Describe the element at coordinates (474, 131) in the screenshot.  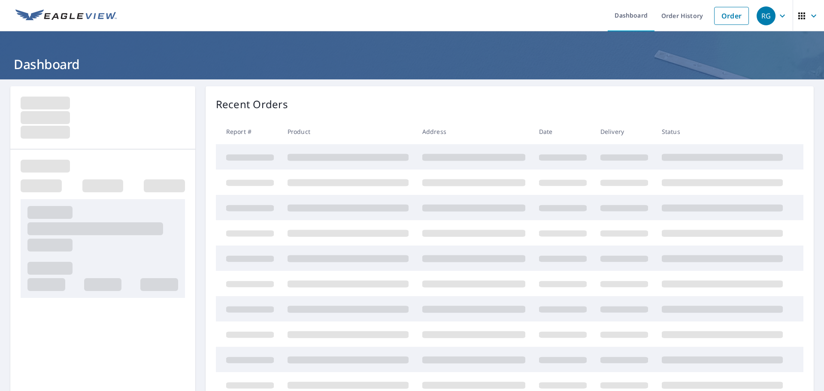
I see `th: Address` at that location.